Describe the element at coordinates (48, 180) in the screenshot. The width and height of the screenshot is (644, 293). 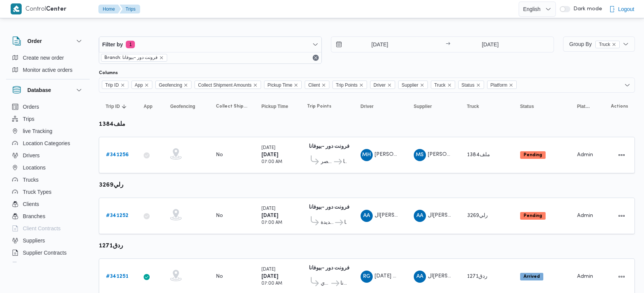
I see `button: Trucks` at that location.